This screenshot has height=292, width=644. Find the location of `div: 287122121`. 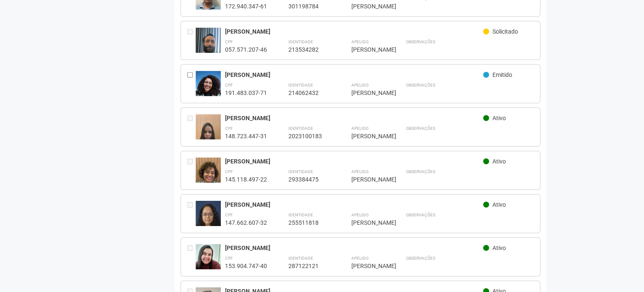

div: 287122121 is located at coordinates (309, 266).